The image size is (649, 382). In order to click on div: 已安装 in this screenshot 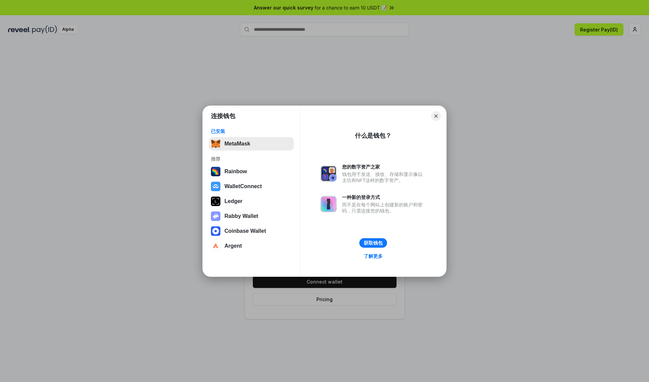, I will do `click(251, 131)`.